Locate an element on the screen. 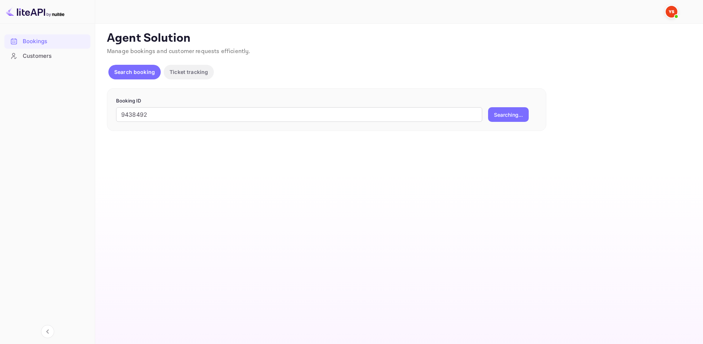  p: Booking ID is located at coordinates (326, 101).